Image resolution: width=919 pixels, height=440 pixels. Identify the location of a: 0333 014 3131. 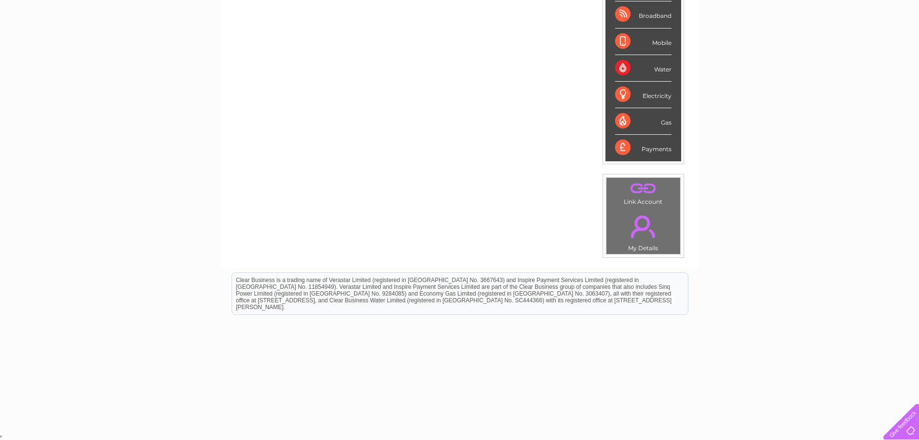
(771, 11).